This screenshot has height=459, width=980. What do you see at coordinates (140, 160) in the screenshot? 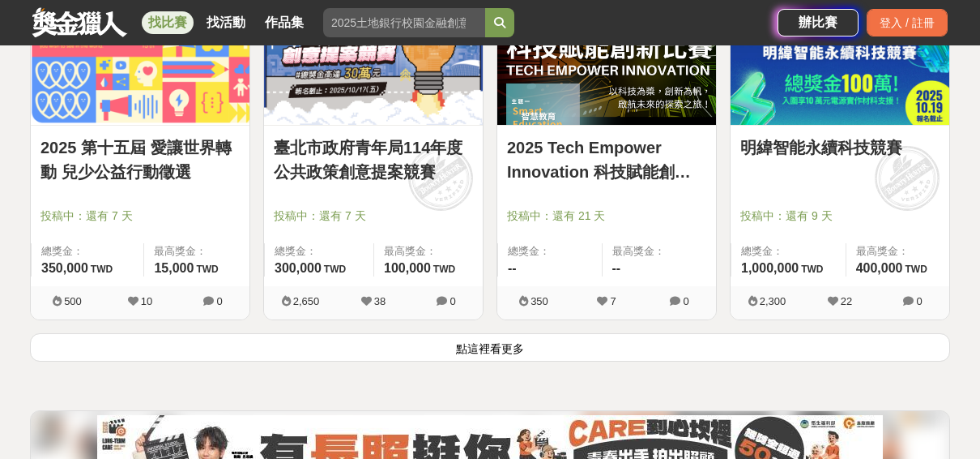
I see `a: 2025 第十五屆 愛讓世界轉動 兒少公益行動徵選` at bounding box center [140, 160].